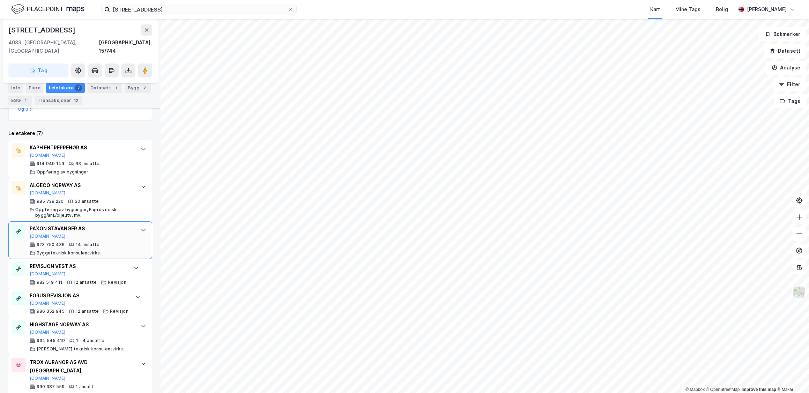 This screenshot has height=393, width=809. I want to click on a: OpenStreetMap, so click(723, 389).